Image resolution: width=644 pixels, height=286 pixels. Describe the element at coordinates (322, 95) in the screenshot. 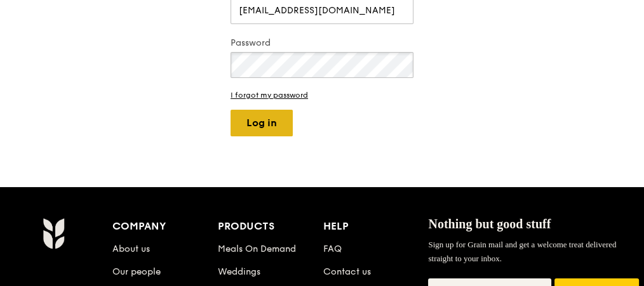

I see `a: I forgot my password` at that location.